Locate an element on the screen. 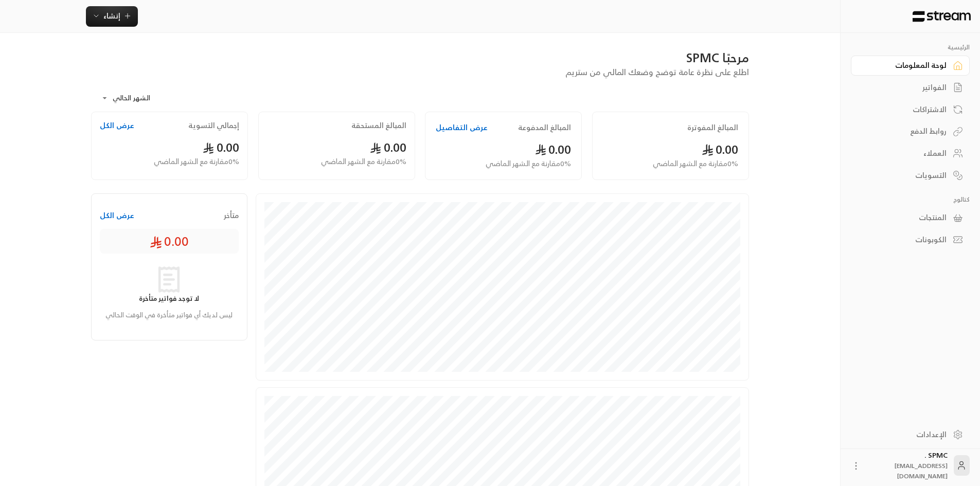  div: روابط الدفع is located at coordinates (905, 131).